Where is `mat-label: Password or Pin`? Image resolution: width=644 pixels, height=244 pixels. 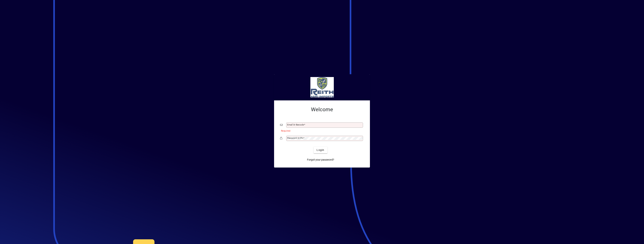
mat-label: Password or Pin is located at coordinates (295, 138).